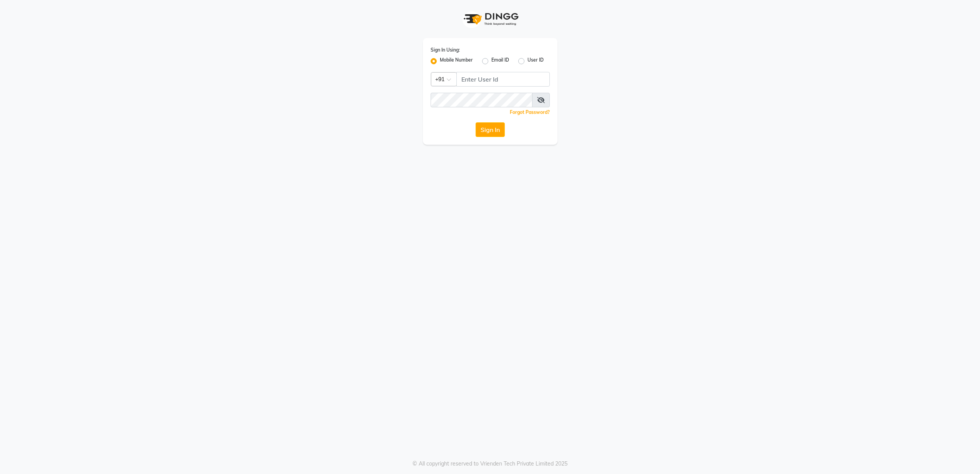 The height and width of the screenshot is (474, 980). I want to click on label: Email ID, so click(500, 61).